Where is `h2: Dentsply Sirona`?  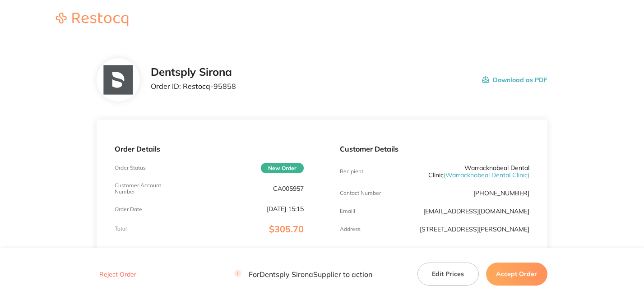 h2: Dentsply Sirona is located at coordinates (193, 72).